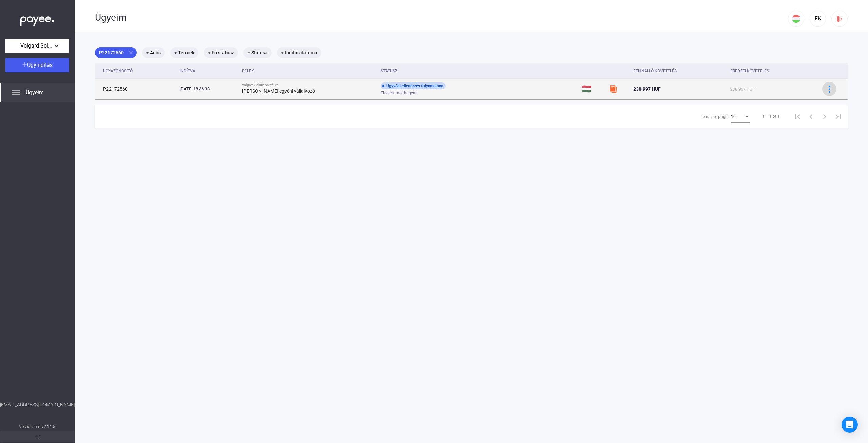 Image resolution: width=868 pixels, height=443 pixels. I want to click on img: arrow-double-left-grey.svg, so click(37, 437).